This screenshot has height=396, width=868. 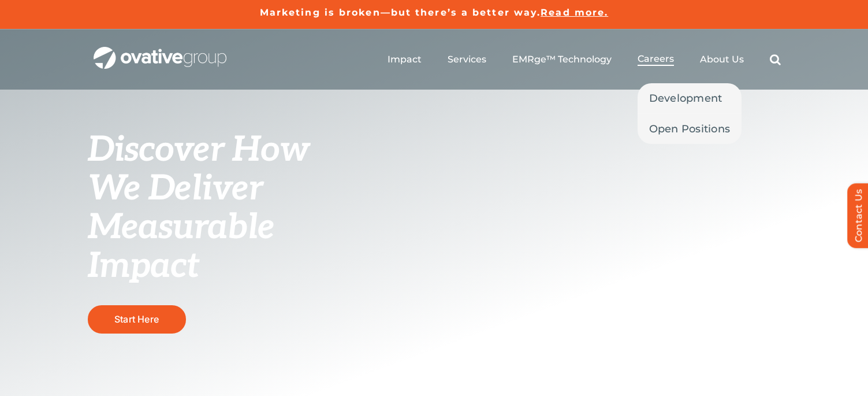 What do you see at coordinates (655, 60) in the screenshot?
I see `a: Careers` at bounding box center [655, 60].